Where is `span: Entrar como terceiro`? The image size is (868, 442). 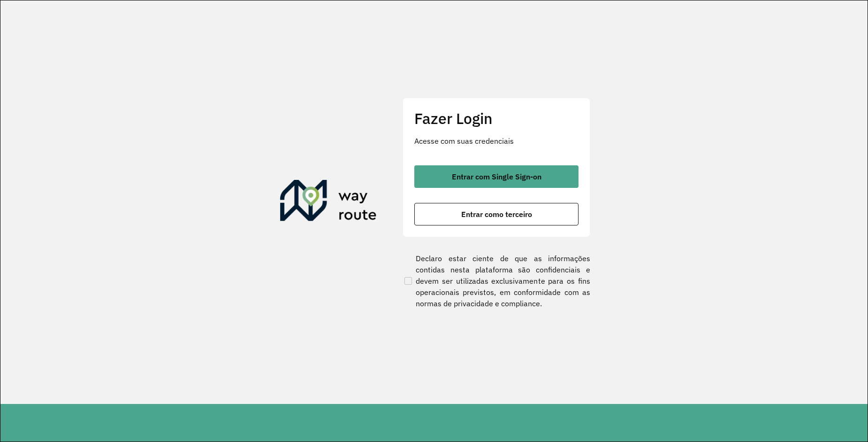
span: Entrar como terceiro is located at coordinates (496, 214).